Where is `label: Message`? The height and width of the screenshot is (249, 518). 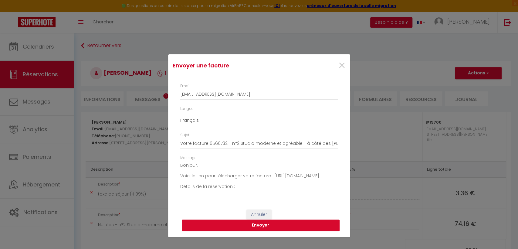 label: Message is located at coordinates (188, 158).